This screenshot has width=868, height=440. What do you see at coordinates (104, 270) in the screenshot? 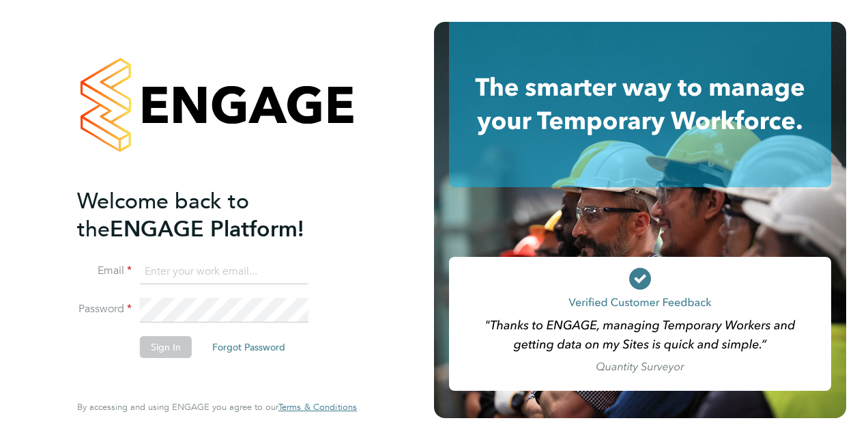
I see `label: Email` at bounding box center [104, 270].